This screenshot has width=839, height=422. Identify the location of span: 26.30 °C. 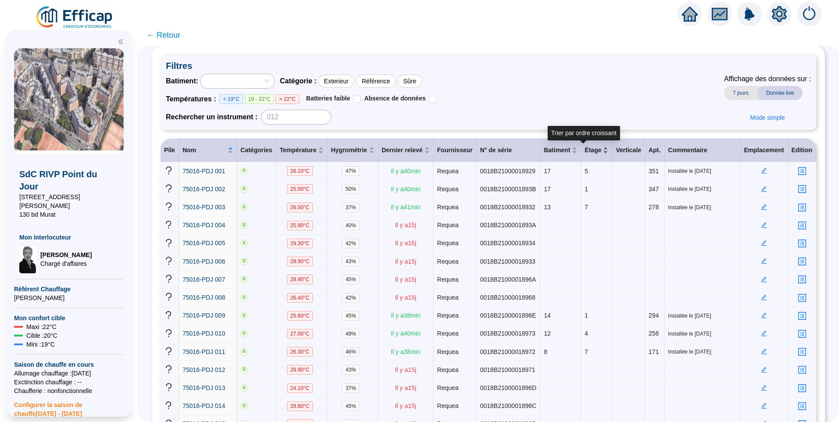
(300, 352).